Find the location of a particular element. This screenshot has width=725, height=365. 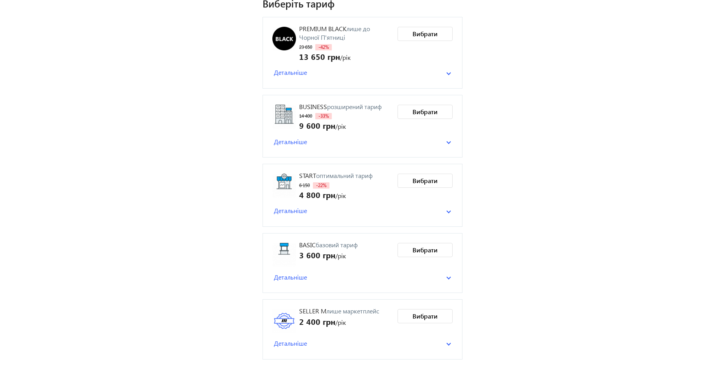

span: лише до Чорної П'ятниці is located at coordinates (334, 33).